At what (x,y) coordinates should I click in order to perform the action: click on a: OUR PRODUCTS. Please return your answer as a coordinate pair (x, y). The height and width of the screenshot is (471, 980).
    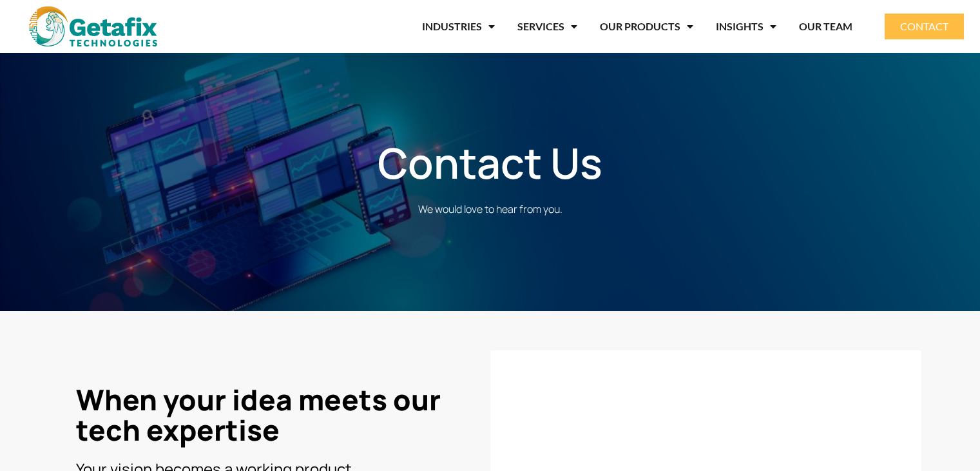
    Looking at the image, I should click on (646, 27).